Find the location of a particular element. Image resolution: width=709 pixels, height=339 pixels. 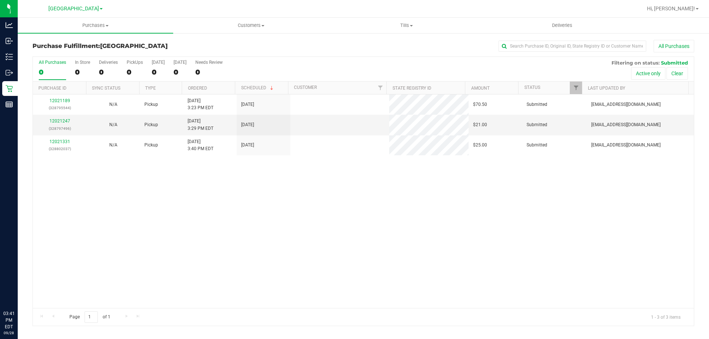

a: Tills is located at coordinates (406, 25).